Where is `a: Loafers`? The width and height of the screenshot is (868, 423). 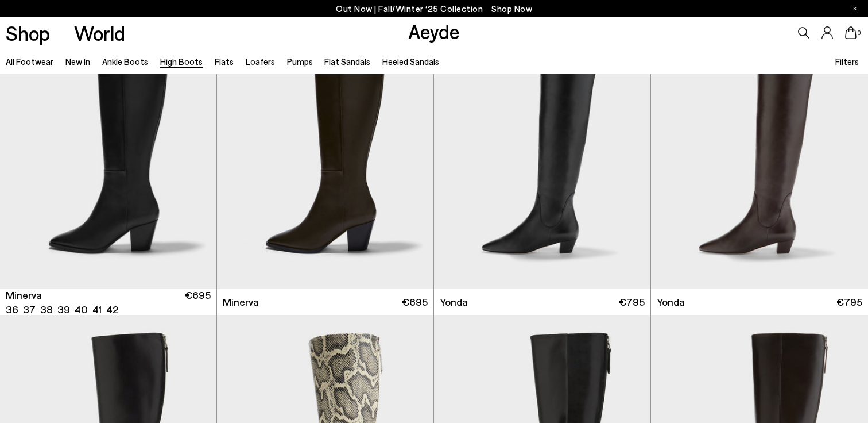 a: Loafers is located at coordinates (260, 61).